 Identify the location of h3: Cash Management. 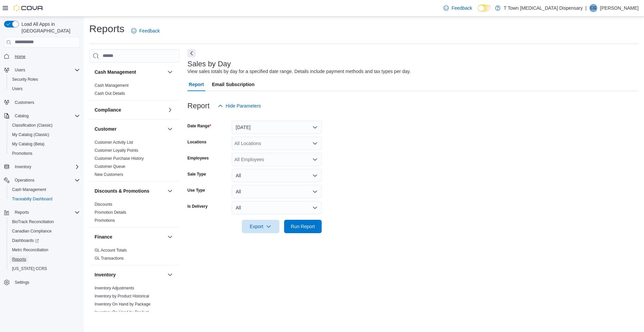
(115, 72).